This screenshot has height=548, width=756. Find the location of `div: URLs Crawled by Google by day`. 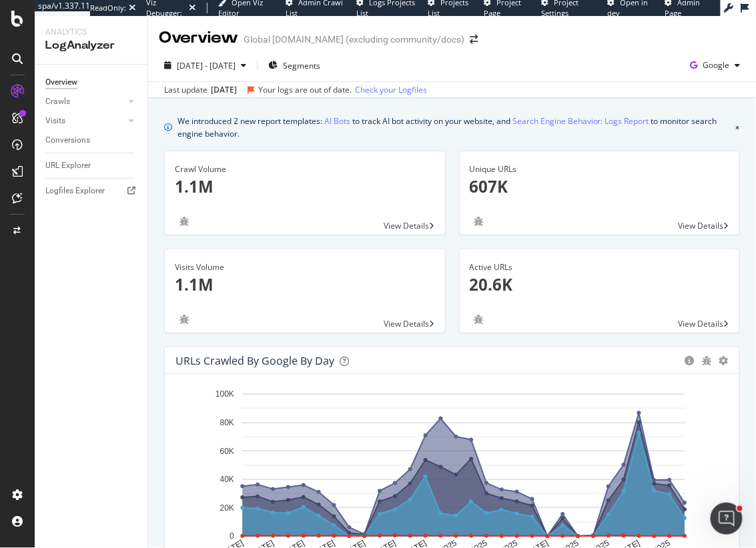

div: URLs Crawled by Google by day is located at coordinates (255, 361).